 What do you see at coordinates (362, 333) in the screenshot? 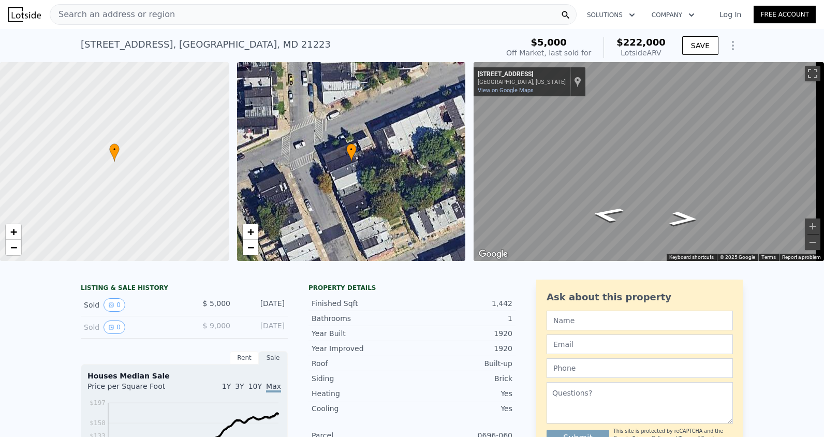
I see `div: Year Built` at bounding box center [362, 333].